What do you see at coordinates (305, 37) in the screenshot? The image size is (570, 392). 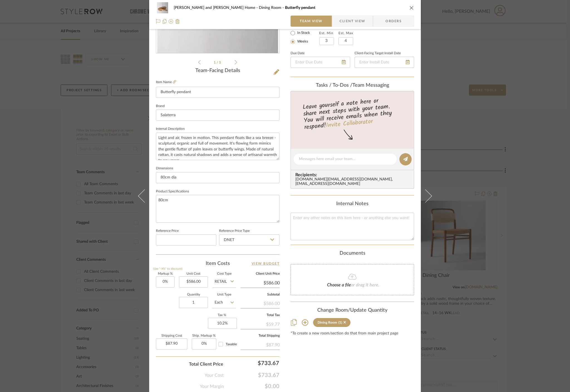 I see `mat-radio-group: Select item type` at bounding box center [305, 37].